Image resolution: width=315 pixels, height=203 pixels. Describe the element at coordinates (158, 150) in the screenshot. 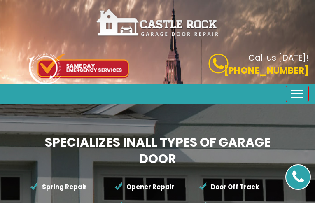

I see `b: Specializes in` at that location.